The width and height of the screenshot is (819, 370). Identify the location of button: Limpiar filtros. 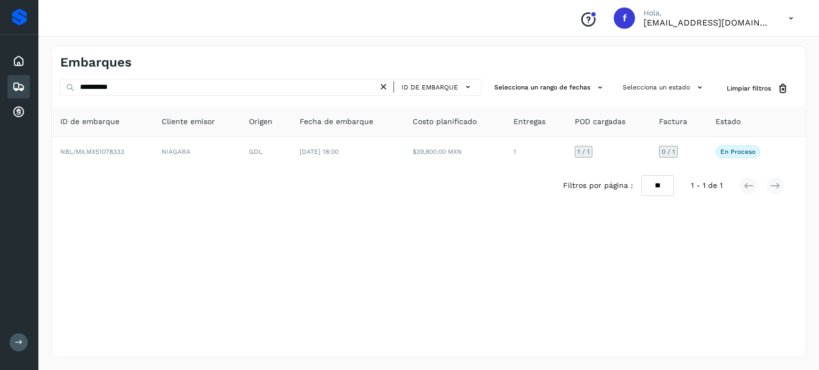
(757, 88).